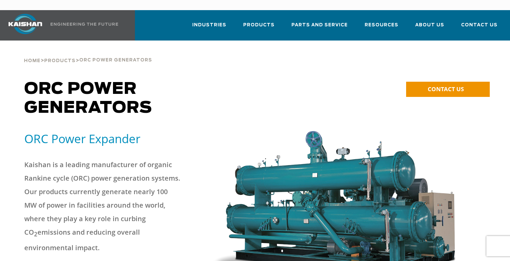 This screenshot has height=261, width=510. I want to click on h5: ORC Power Expander, so click(114, 138).